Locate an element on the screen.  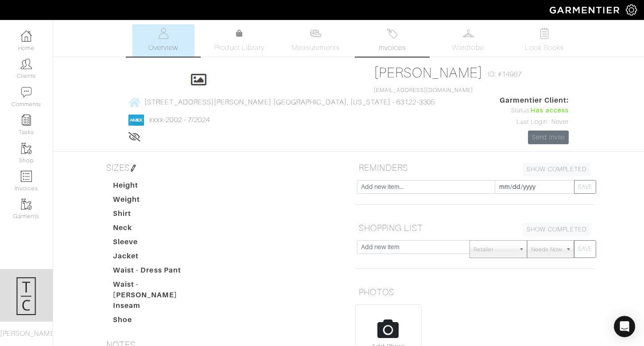
img: measurements-466bbee1fd09ba9460f595b01e5d73f9e2bff037440d3c8f018324cb6cdf7a4a.svg is located at coordinates (315, 34).